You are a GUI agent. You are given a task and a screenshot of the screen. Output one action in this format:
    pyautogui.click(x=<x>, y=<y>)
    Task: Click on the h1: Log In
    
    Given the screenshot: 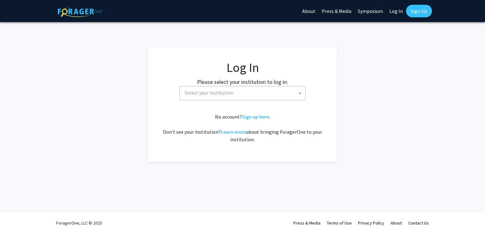 What is the action you would take?
    pyautogui.click(x=242, y=68)
    